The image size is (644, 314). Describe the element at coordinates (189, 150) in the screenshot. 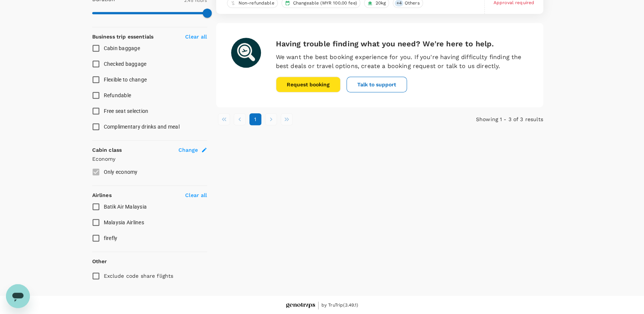

I see `span: Change` at that location.